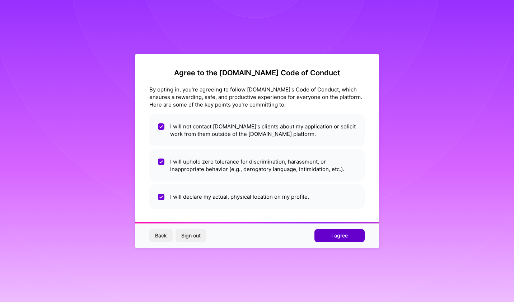 Image resolution: width=514 pixels, height=302 pixels. Describe the element at coordinates (257, 197) in the screenshot. I see `li: I will declare my actual, physical location on my profile.` at that location.